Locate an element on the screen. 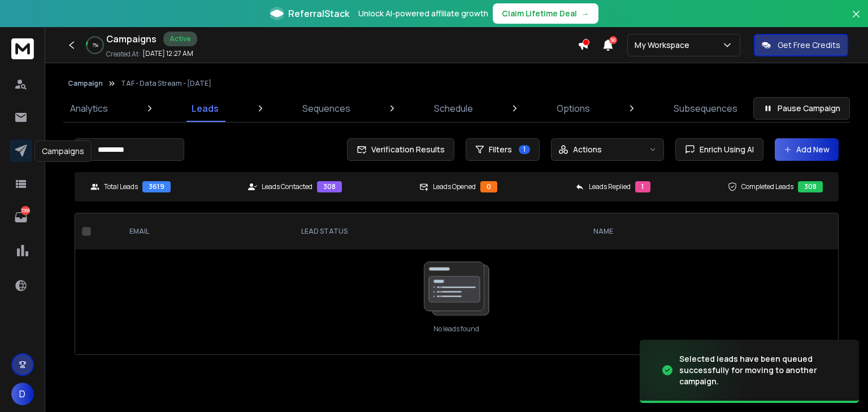 This screenshot has width=868, height=412. p: Analytics is located at coordinates (89, 108).